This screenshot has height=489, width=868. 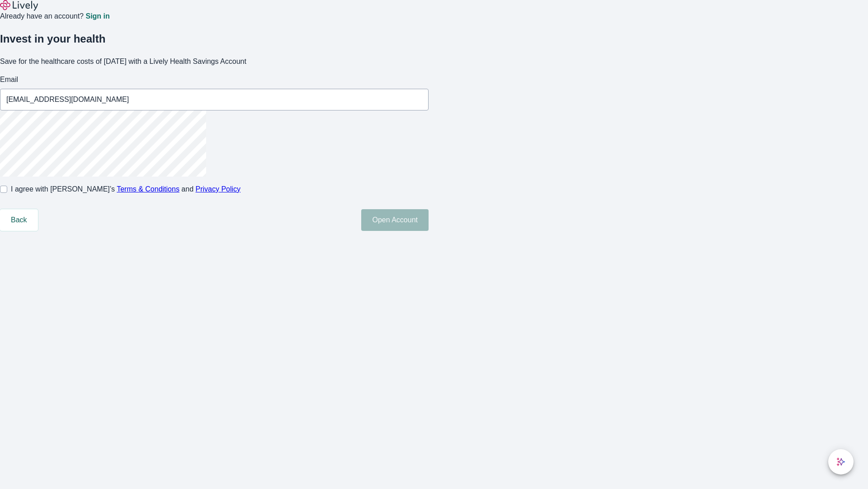 I want to click on a: Privacy Policy, so click(x=218, y=189).